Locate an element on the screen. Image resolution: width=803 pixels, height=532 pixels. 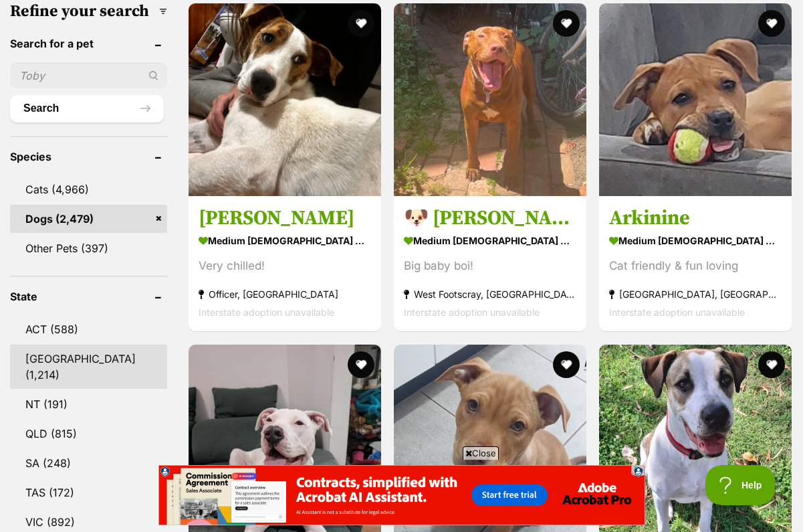
h3: Arkinine is located at coordinates (696, 219).